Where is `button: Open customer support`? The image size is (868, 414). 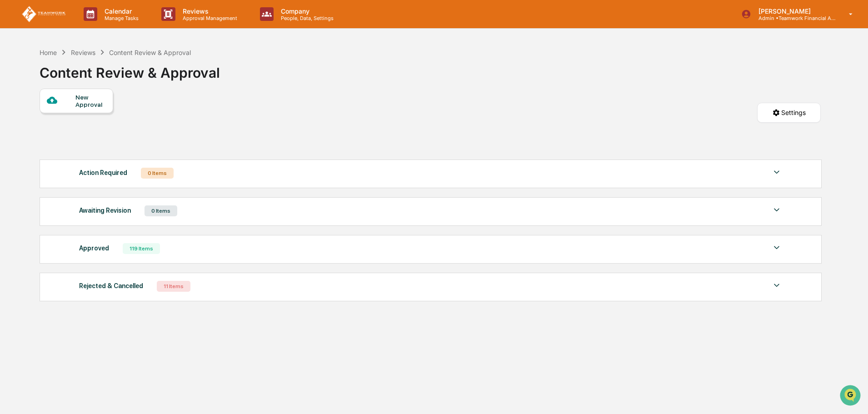
button: Open customer support is located at coordinates (11, 11).